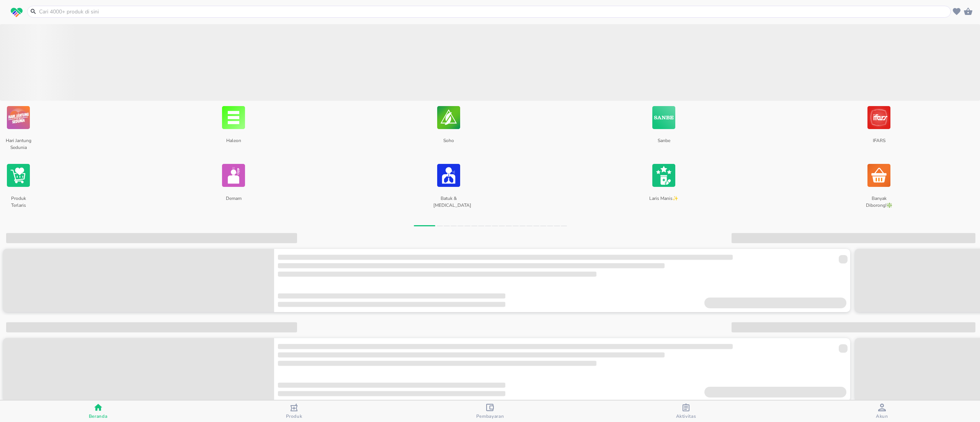 This screenshot has width=980, height=422. I want to click on p: Demam, so click(233, 202).